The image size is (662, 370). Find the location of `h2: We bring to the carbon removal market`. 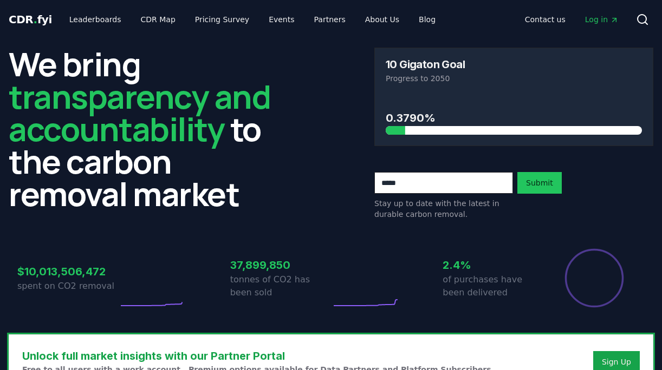

h2: We bring to the carbon removal market is located at coordinates (148, 129).